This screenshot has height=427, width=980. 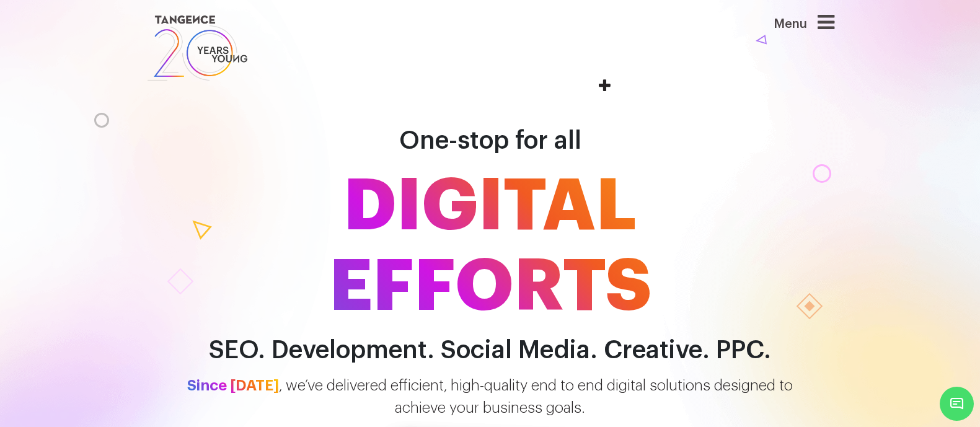 What do you see at coordinates (490, 247) in the screenshot?
I see `span: DIGITAL EFFORTS` at bounding box center [490, 247].